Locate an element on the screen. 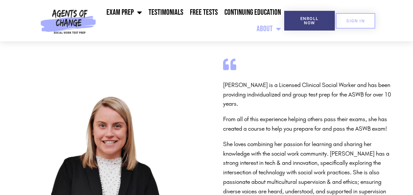  a: Testimonials is located at coordinates (166, 12).